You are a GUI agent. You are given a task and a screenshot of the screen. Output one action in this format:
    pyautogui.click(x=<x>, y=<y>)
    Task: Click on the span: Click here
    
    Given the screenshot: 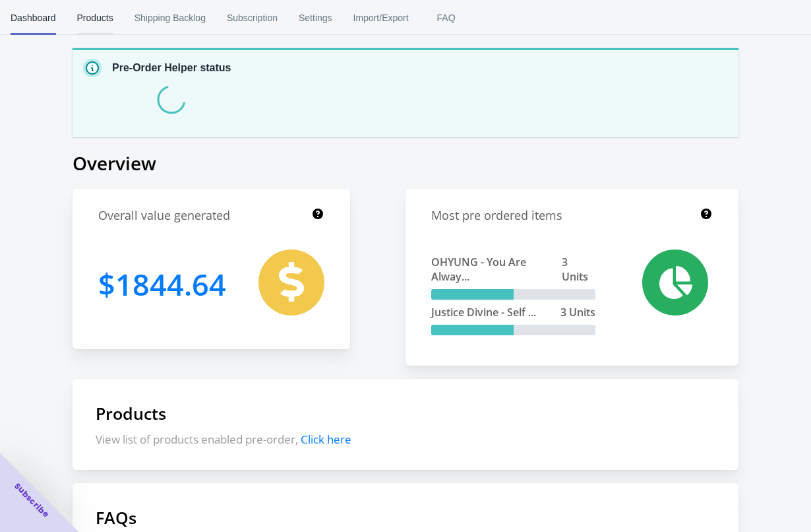 What is the action you would take?
    pyautogui.click(x=326, y=438)
    